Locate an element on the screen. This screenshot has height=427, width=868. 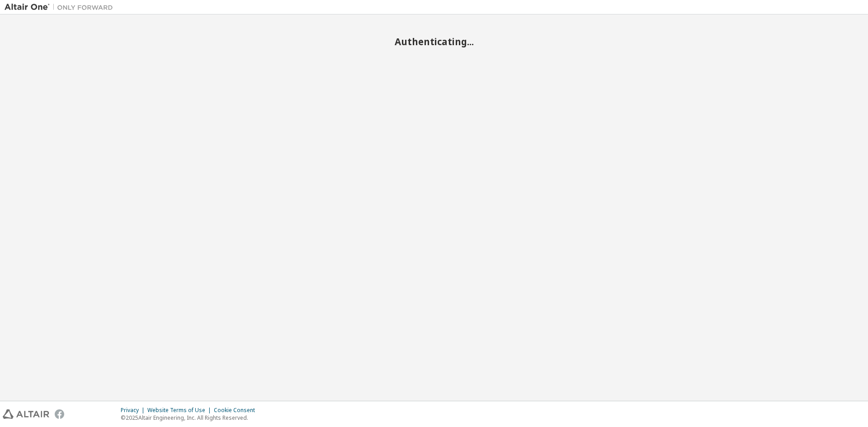
div: Privacy is located at coordinates (134, 410).